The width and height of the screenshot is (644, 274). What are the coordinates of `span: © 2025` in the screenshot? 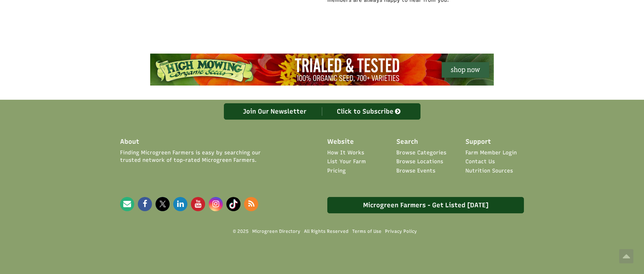 It's located at (241, 231).